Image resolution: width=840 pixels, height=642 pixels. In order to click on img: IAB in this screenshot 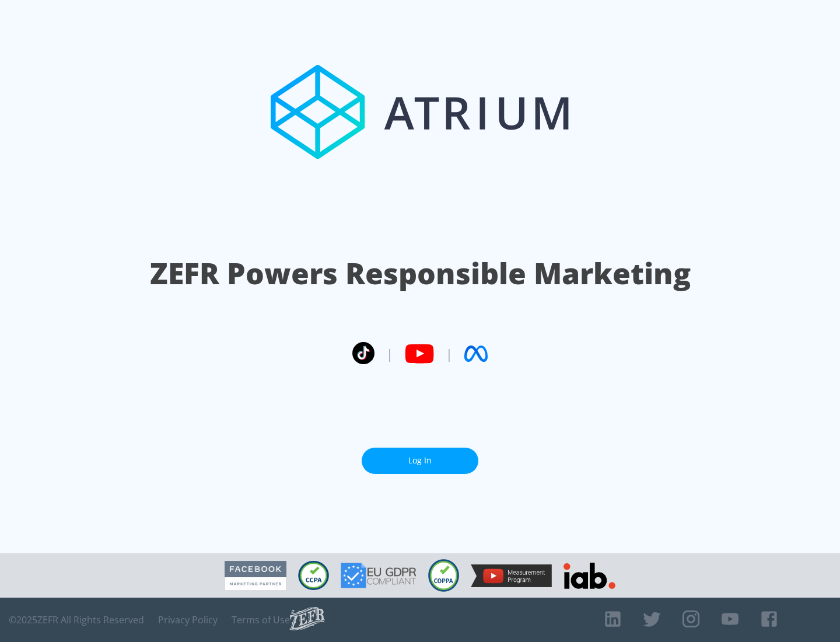, I will do `click(590, 576)`.